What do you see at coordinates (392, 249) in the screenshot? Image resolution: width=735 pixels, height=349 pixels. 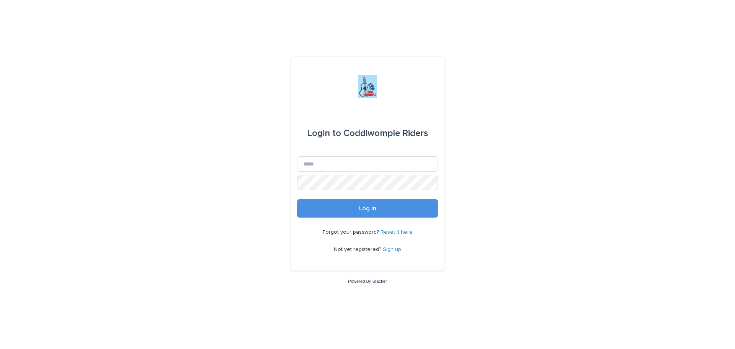 I see `a: Sign up` at bounding box center [392, 249].